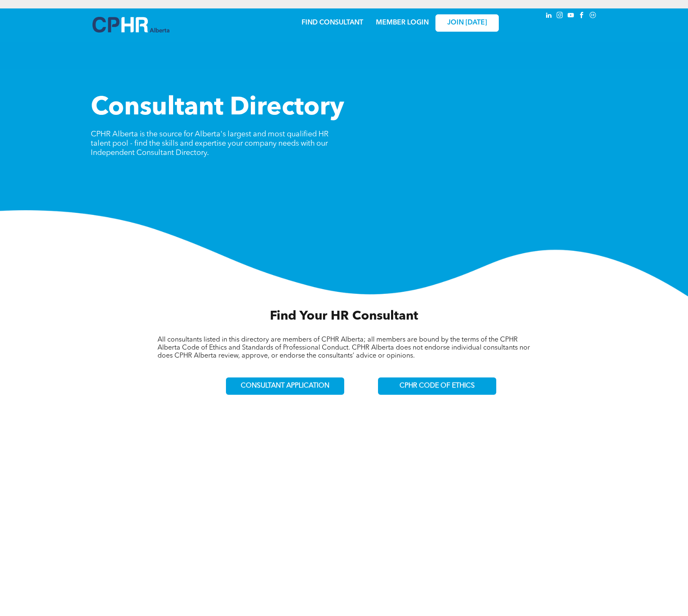 The height and width of the screenshot is (616, 688). Describe the element at coordinates (582, 16) in the screenshot. I see `a: facebook` at that location.